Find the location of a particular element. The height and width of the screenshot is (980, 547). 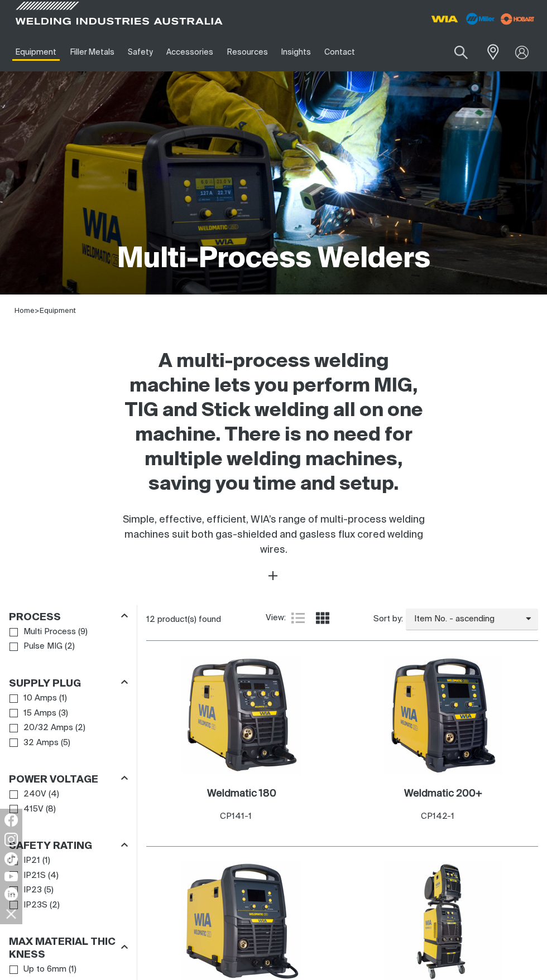

span: IP23S is located at coordinates (35, 905).